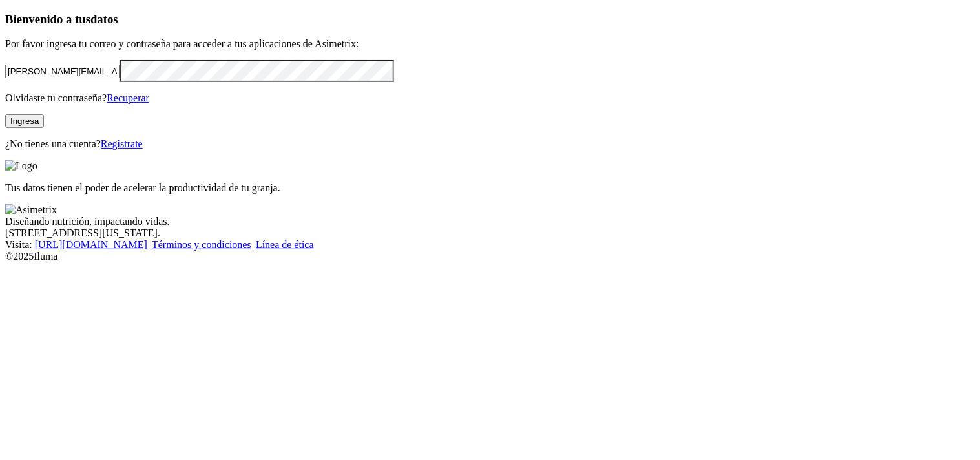 Image resolution: width=980 pixels, height=460 pixels. I want to click on p: ¿No tienes una cuenta?, so click(490, 144).